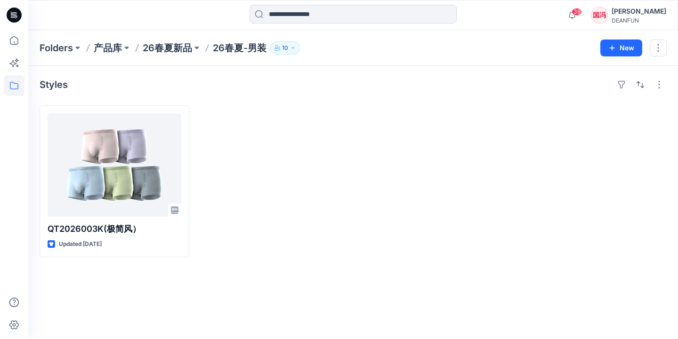  What do you see at coordinates (240, 48) in the screenshot?
I see `p: 26春夏-男装` at bounding box center [240, 48].